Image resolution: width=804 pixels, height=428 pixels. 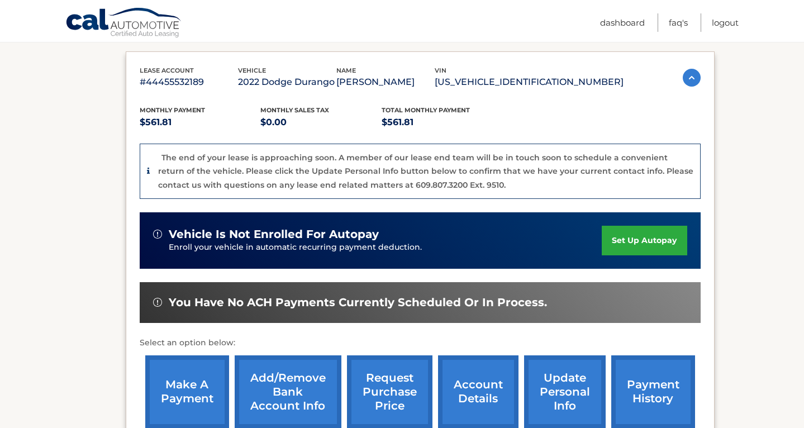 I want to click on span: vehicle is not enrolled for autopay, so click(x=274, y=234).